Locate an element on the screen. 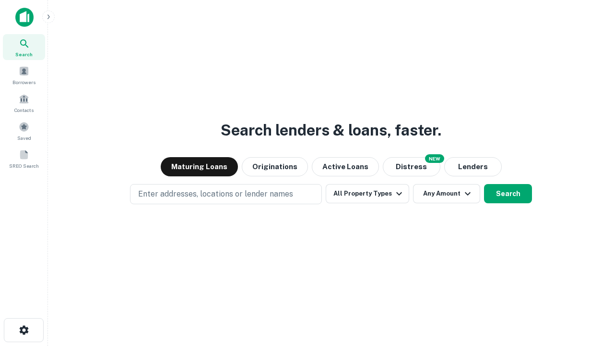 The height and width of the screenshot is (346, 614). span: Search is located at coordinates (24, 54).